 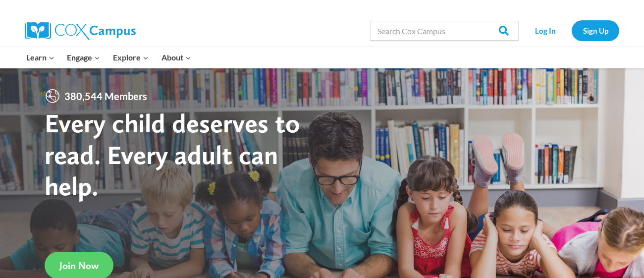 What do you see at coordinates (106, 96) in the screenshot?
I see `span: 380,544 Members` at bounding box center [106, 96].